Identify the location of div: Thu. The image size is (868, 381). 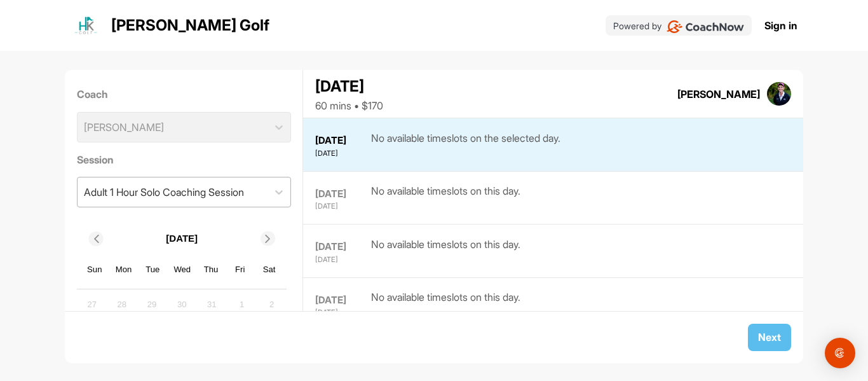
(211, 269).